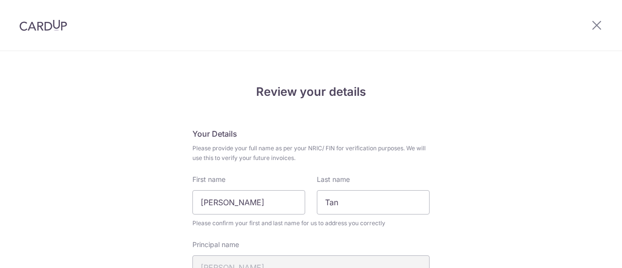 This screenshot has width=622, height=268. What do you see at coordinates (311, 134) in the screenshot?
I see `h5: Your Details` at bounding box center [311, 134].